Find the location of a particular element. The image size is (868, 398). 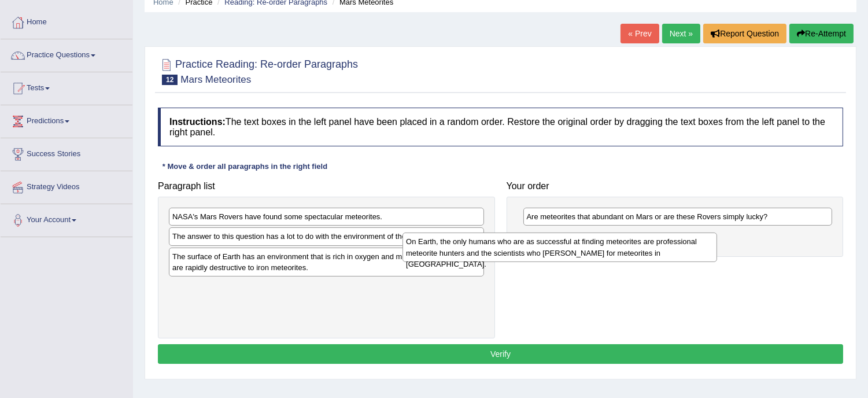

div: NASA's Mars Rovers have found some spectacular meteorites. is located at coordinates (326, 217).